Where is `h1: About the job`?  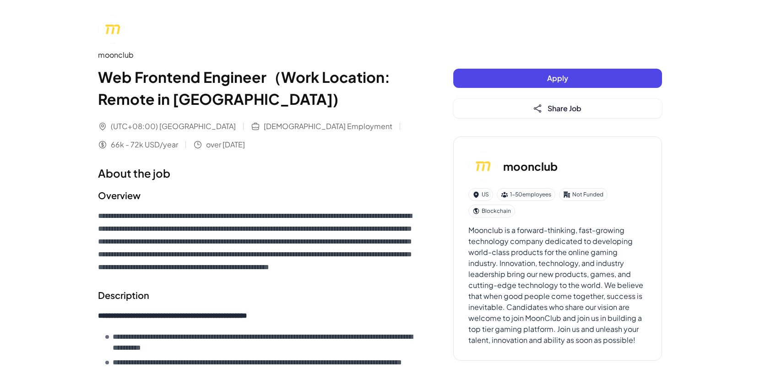 h1: About the job is located at coordinates (257, 173).